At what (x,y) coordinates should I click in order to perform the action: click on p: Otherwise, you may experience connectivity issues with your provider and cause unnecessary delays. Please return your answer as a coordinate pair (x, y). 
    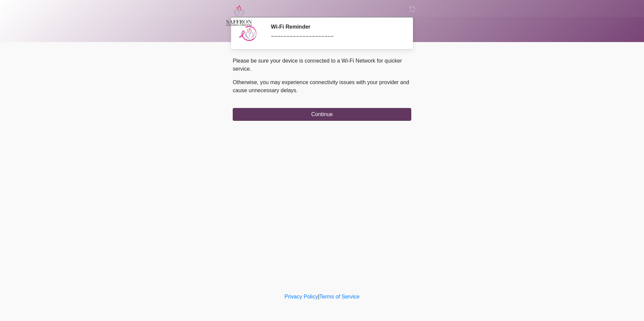
    Looking at the image, I should click on (322, 86).